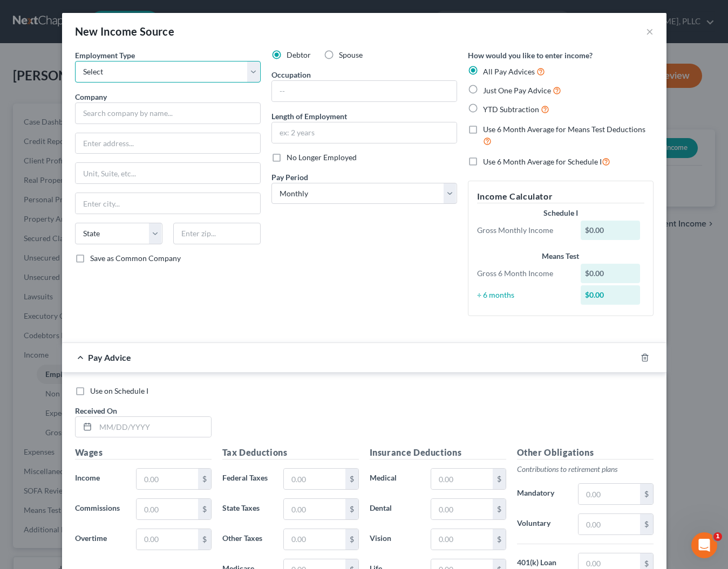 This screenshot has width=728, height=569. Describe the element at coordinates (364, 133) in the screenshot. I see `input: ex: 2 years` at that location.